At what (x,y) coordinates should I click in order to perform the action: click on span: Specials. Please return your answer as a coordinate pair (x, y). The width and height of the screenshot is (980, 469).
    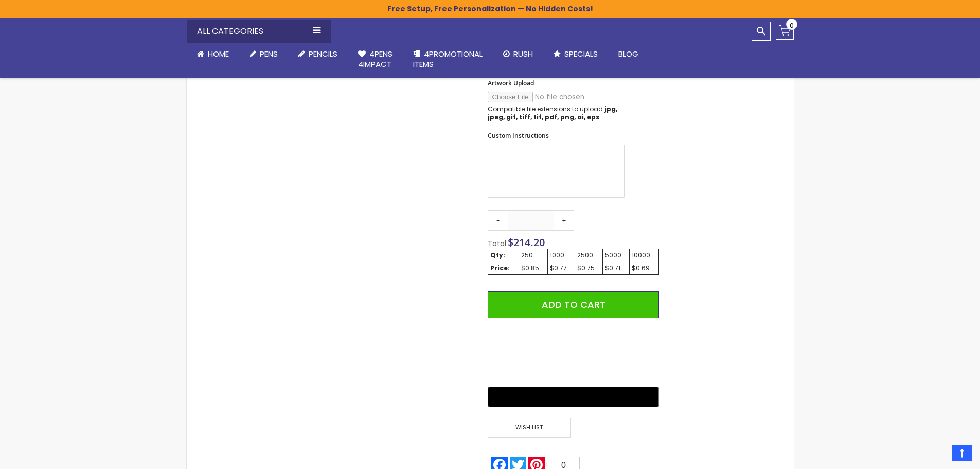
    Looking at the image, I should click on (580, 53).